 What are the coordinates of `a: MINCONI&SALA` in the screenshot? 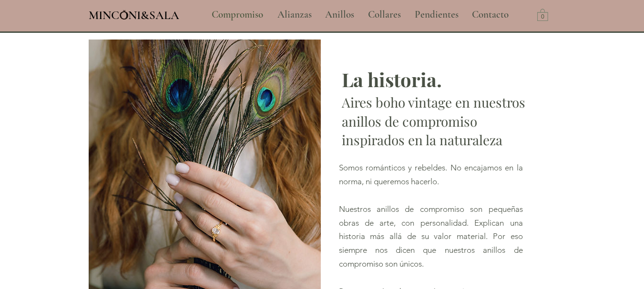 It's located at (134, 14).